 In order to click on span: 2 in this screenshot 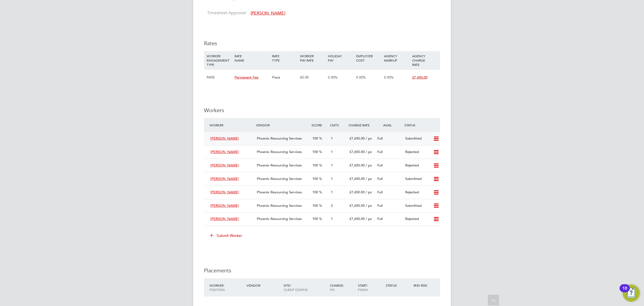, I will do `click(332, 205)`.